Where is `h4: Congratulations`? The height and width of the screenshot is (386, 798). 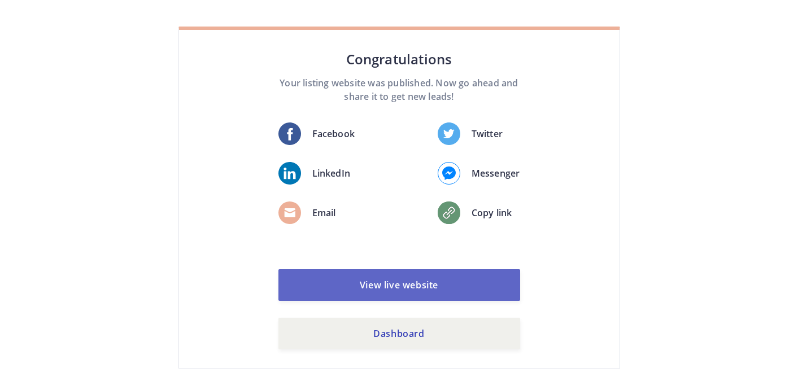 h4: Congratulations is located at coordinates (399, 59).